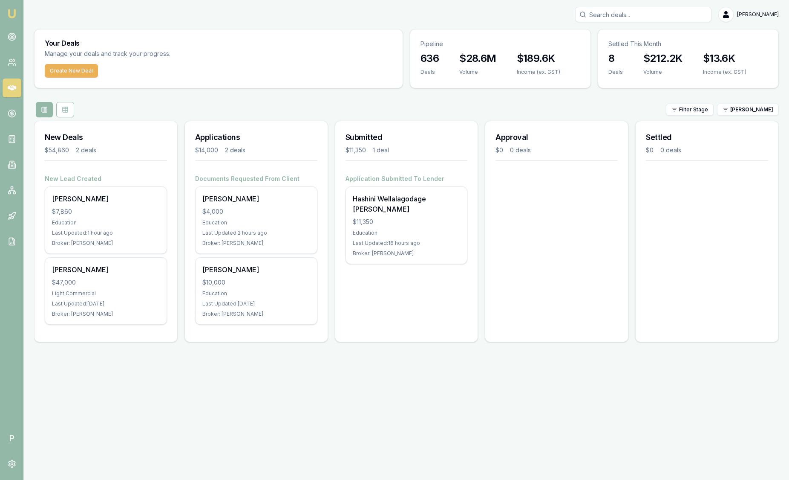  I want to click on div: $4,000, so click(256, 211).